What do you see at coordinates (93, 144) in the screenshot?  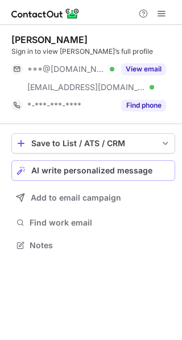 I see `button: save-profile-one-click` at bounding box center [93, 144].